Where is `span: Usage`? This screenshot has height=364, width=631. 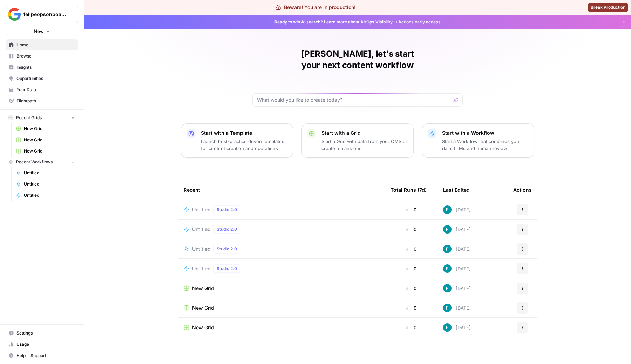 span: Usage is located at coordinates (46, 344).